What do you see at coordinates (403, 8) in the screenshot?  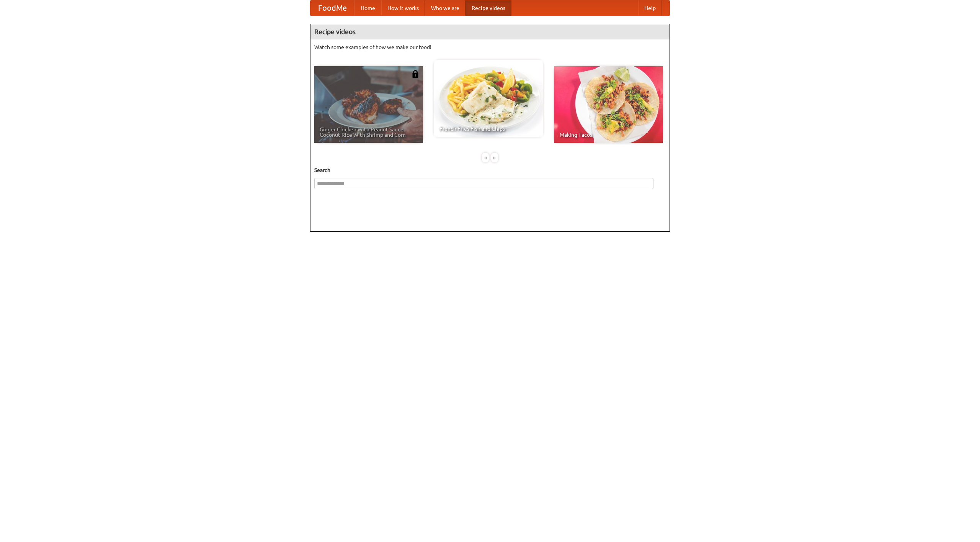 I see `a: How it works` at bounding box center [403, 8].